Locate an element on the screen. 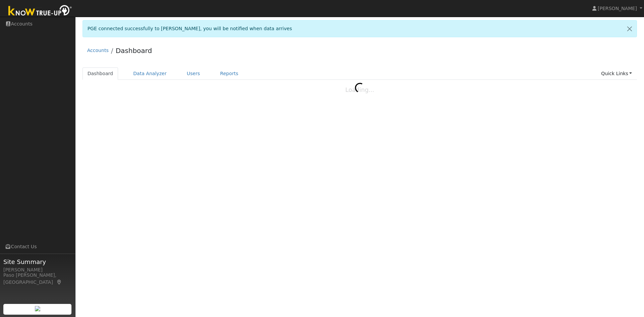 The width and height of the screenshot is (644, 317). a: Quick Links is located at coordinates (617, 73).